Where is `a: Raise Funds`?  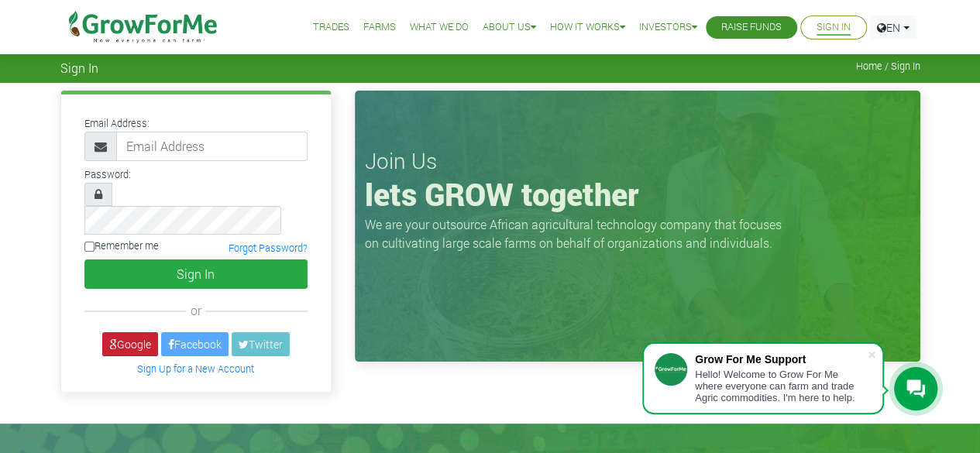
a: Raise Funds is located at coordinates (751, 27).